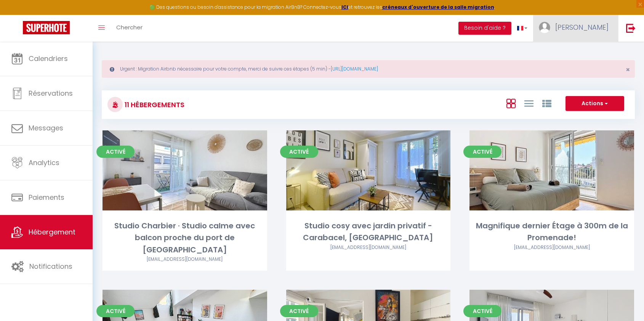 The height and width of the screenshot is (321, 644). What do you see at coordinates (438, 7) in the screenshot?
I see `a: créneaux d'ouverture de la salle migration` at bounding box center [438, 7].